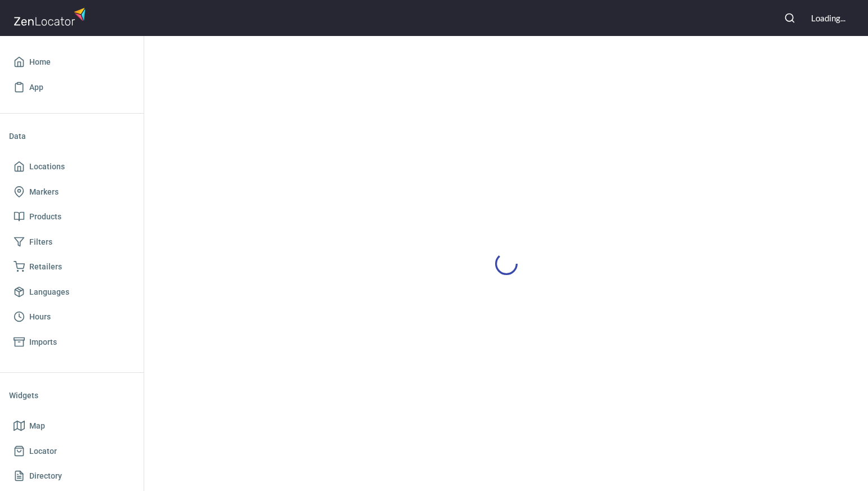 The image size is (868, 491). Describe the element at coordinates (72, 396) in the screenshot. I see `li: Widgets` at that location.